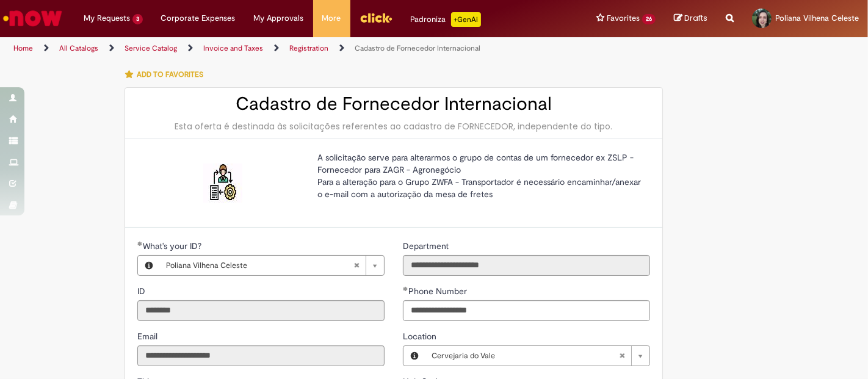 This screenshot has height=379, width=868. What do you see at coordinates (148, 336) in the screenshot?
I see `span: Read only - Email` at bounding box center [148, 336].